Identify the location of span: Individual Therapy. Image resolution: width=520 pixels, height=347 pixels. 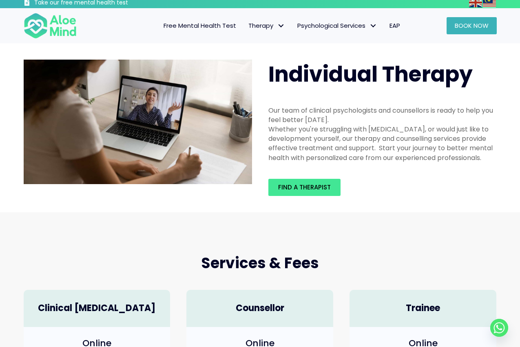
(371, 74).